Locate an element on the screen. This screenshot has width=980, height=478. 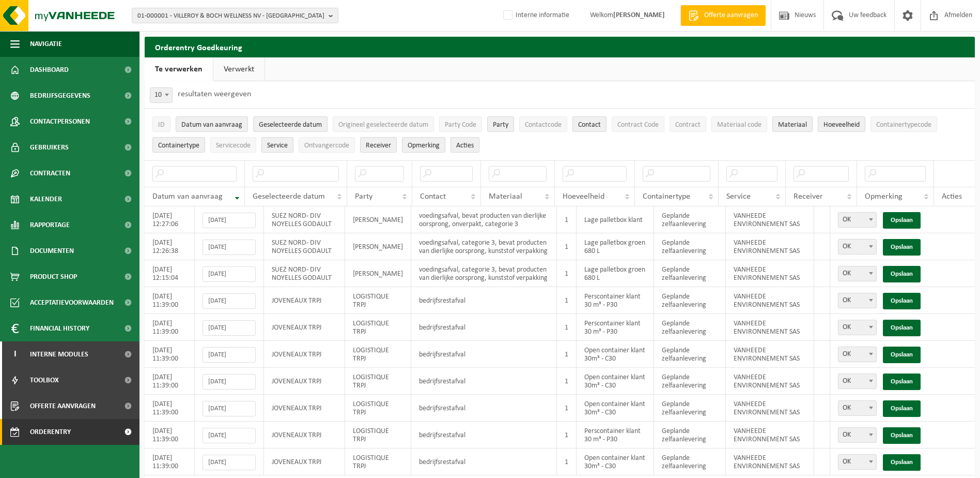
span: Hoeveelheid is located at coordinates (583, 197).